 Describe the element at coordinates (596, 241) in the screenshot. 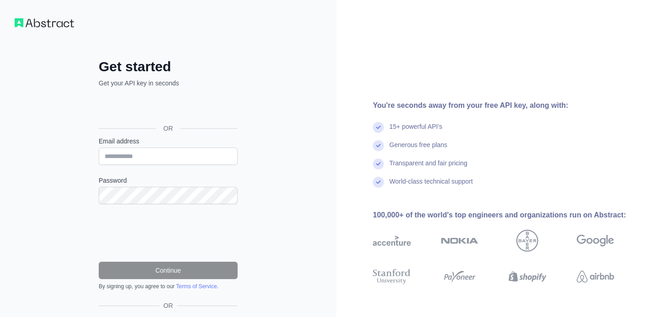

I see `img: google` at that location.